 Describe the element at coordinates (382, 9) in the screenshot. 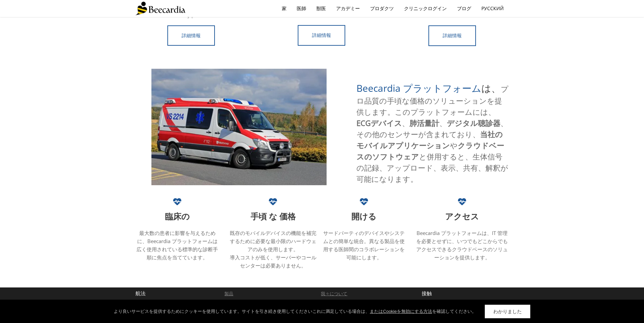

I see `a: プロダクツ` at that location.